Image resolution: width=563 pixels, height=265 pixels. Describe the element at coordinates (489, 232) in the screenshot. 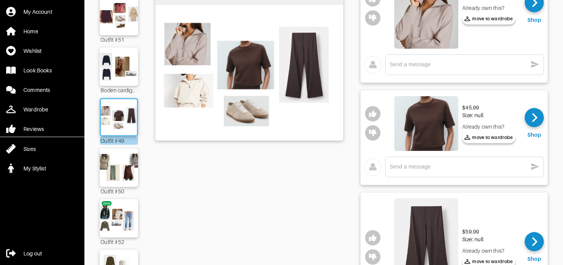

I see `div: $59.99` at that location.